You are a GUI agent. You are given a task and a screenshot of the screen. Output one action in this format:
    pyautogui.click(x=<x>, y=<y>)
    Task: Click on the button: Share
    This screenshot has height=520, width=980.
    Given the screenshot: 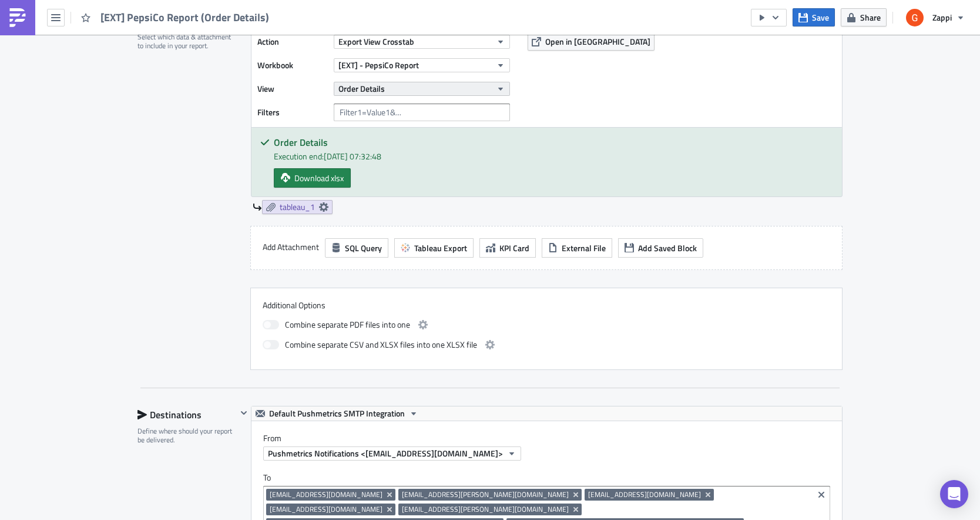 What is the action you would take?
    pyautogui.click(x=864, y=17)
    